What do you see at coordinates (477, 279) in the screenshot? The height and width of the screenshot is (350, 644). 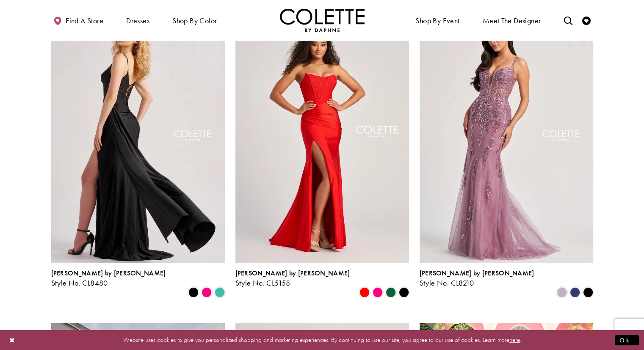 I see `div: Colette by Daphne Style No. CL8210` at bounding box center [477, 279].